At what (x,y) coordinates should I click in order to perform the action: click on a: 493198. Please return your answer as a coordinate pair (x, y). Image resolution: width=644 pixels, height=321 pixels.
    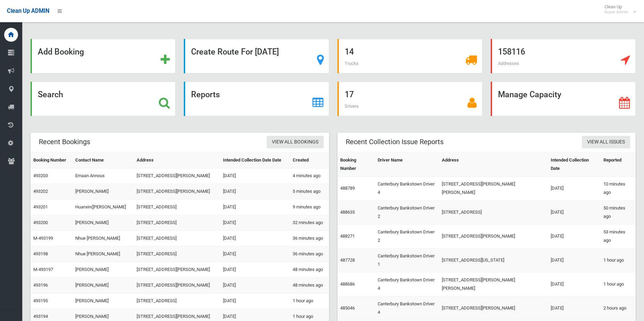
    Looking at the image, I should click on (40, 254).